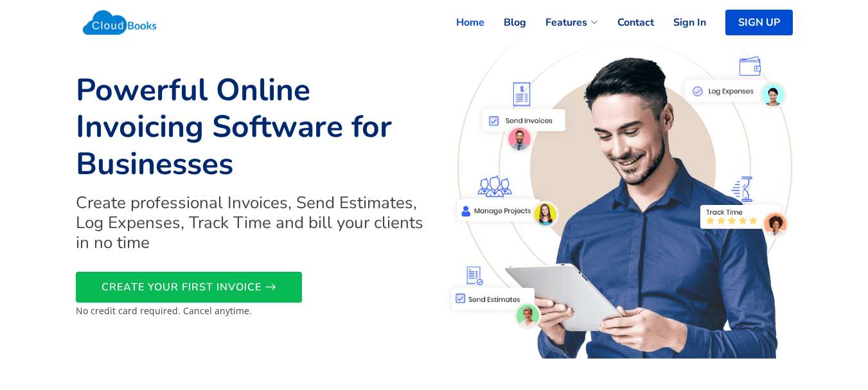  What do you see at coordinates (626, 22) in the screenshot?
I see `a: Contact` at bounding box center [626, 22].